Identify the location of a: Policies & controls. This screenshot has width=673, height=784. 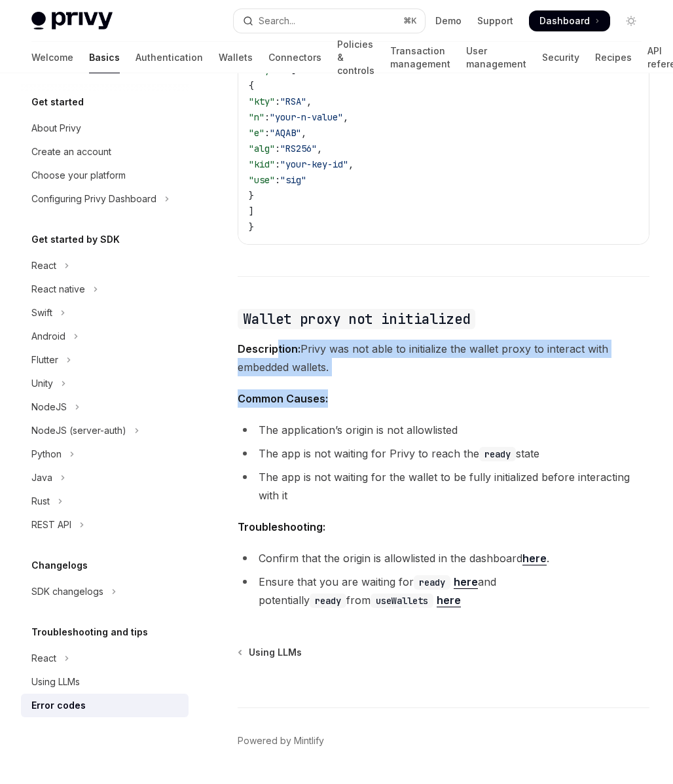
(355, 58).